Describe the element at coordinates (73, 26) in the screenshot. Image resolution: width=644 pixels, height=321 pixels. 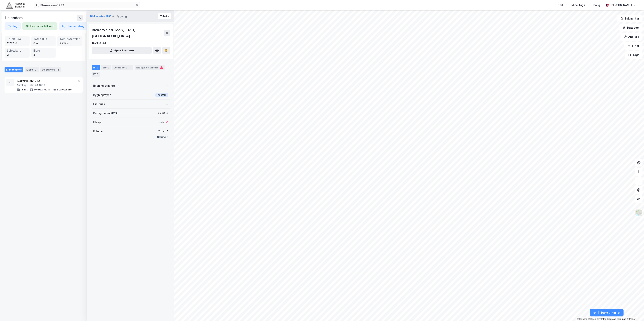
I see `button: Sammendrag` at that location.